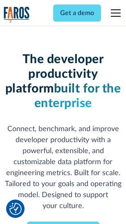 The image size is (126, 224). What do you see at coordinates (63, 168) in the screenshot?
I see `p: Connect, benchmark, and improve developer productivity with a powerful, extensible, and customiza...` at bounding box center [63, 168].